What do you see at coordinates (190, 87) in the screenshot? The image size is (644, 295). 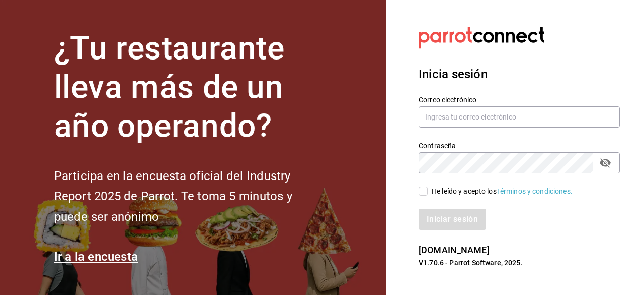 I see `h1: ¿Tu restaurante lleva más de un año operando?` at bounding box center [190, 87].